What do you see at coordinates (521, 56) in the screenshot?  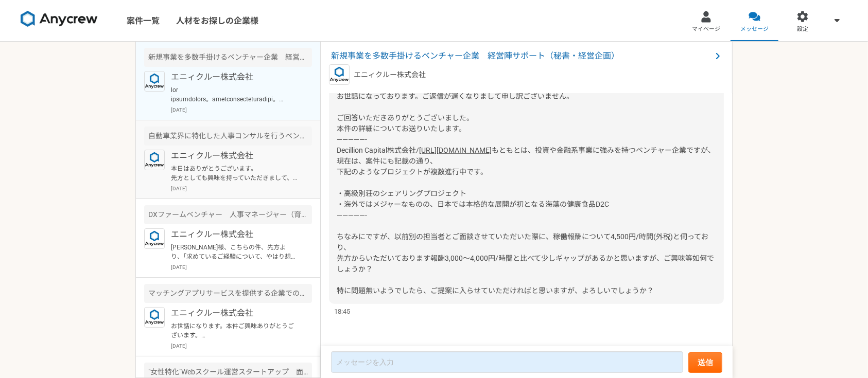 I see `span: 新規事業を多数手掛けるベンチャー企業 経営陣サポート（秘書・経営企画）` at bounding box center [521, 56].